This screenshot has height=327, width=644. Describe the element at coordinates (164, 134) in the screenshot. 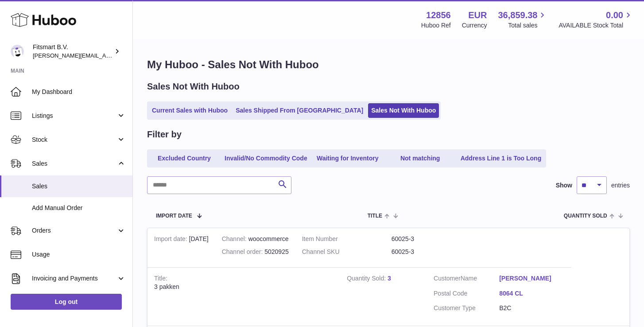

I see `h2: Filter by` at that location.